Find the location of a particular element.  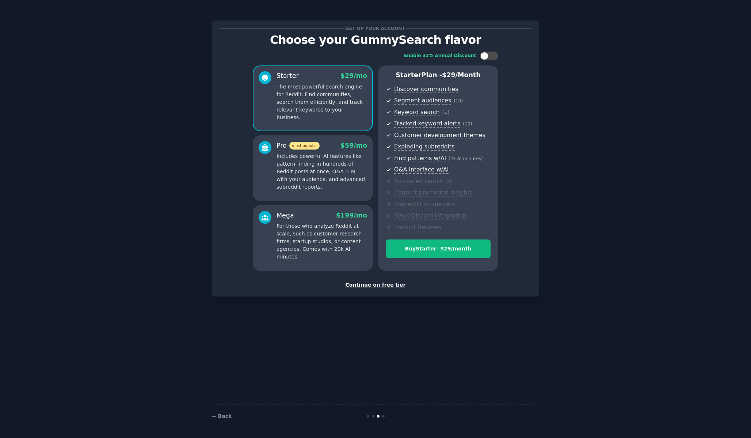

span: most popular is located at coordinates (305, 145).